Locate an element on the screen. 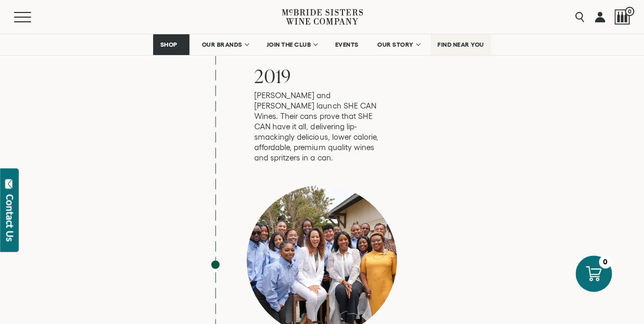 The height and width of the screenshot is (324, 644). span: SHOP is located at coordinates (169, 44).